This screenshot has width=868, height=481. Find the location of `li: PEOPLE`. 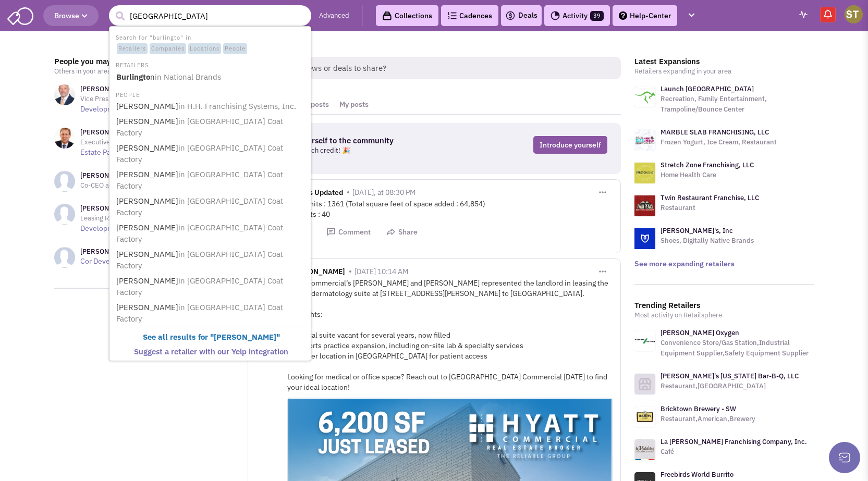

li: PEOPLE is located at coordinates (210, 94).